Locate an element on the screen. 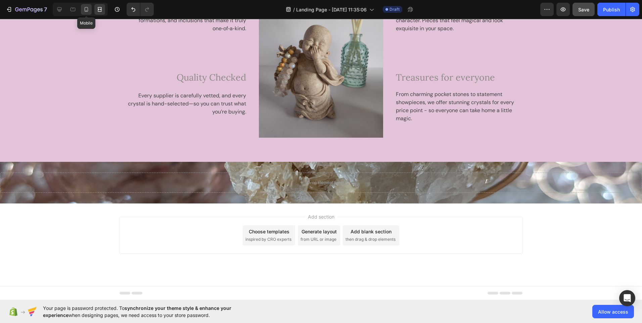 This screenshot has height=323, width=642. span: then drag & drop elements is located at coordinates (370, 220).